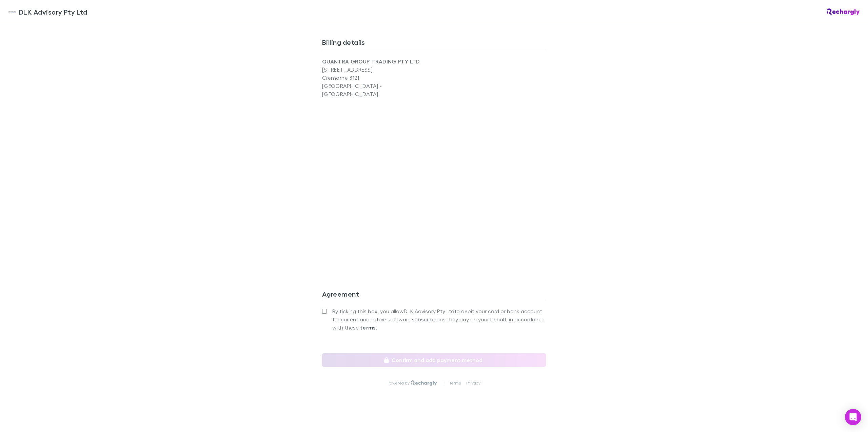 The image size is (868, 432). I want to click on div: Open Intercom Messenger, so click(854, 417).